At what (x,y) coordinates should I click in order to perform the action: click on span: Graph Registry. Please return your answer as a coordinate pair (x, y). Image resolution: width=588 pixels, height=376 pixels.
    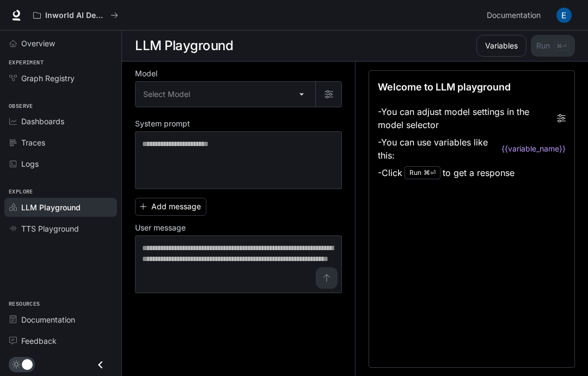
    Looking at the image, I should click on (48, 78).